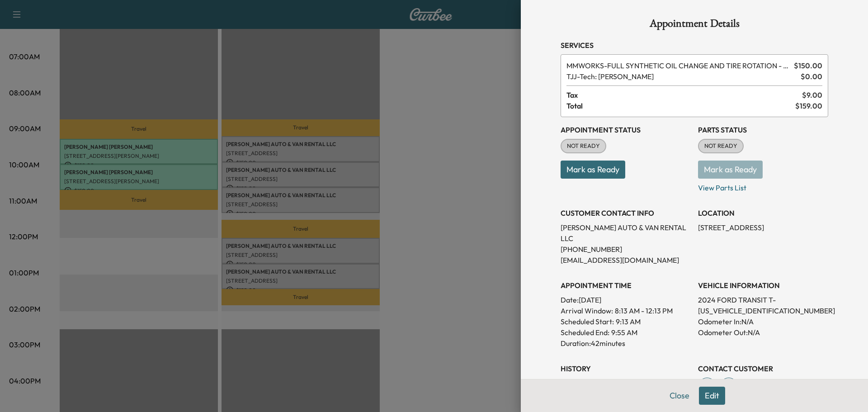  What do you see at coordinates (808, 106) in the screenshot?
I see `span: $ 159.00` at bounding box center [808, 106].